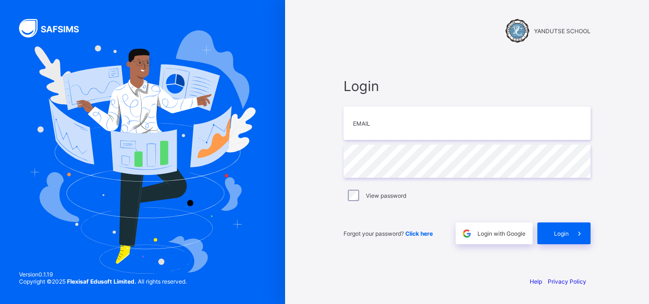 The image size is (649, 304). Describe the element at coordinates (536, 282) in the screenshot. I see `a: Help` at that location.